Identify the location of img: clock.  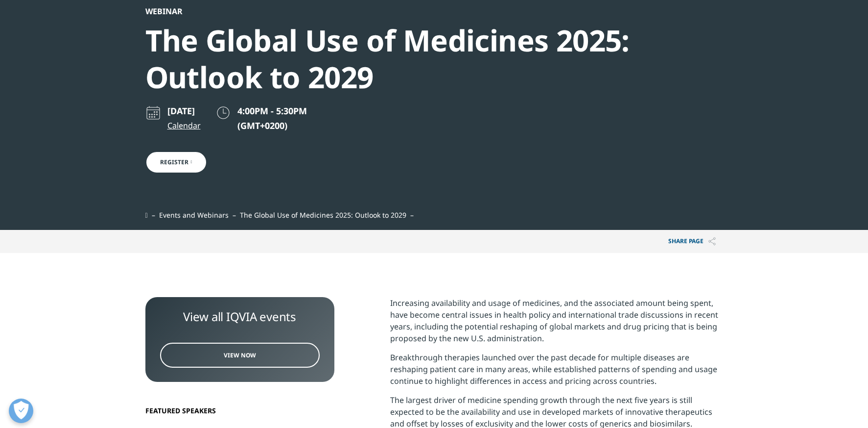
(223, 113).